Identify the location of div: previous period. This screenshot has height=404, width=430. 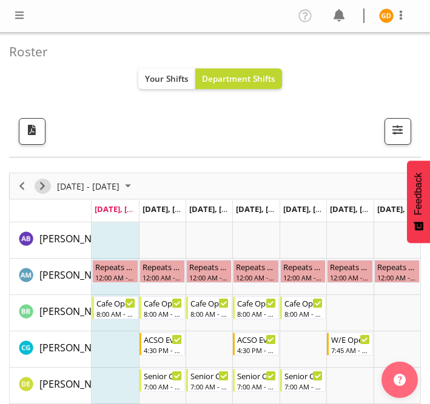
(22, 186).